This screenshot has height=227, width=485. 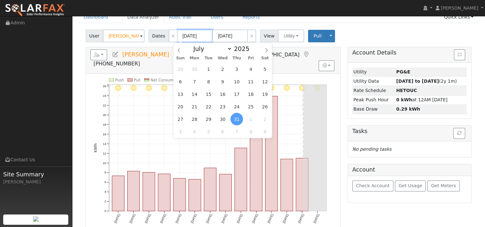 I want to click on button: Check Account, so click(x=372, y=186).